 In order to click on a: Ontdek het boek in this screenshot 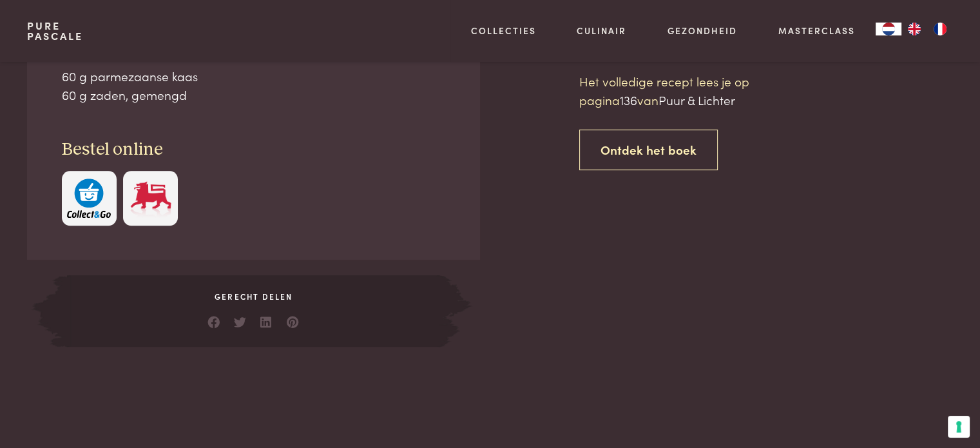, I will do `click(648, 149)`.